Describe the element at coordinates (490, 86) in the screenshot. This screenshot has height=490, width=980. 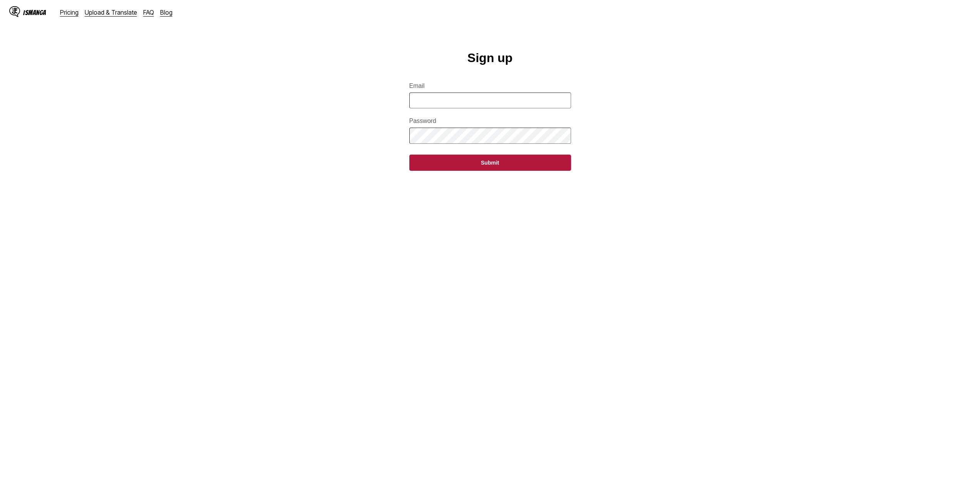
I see `label: Email` at that location.